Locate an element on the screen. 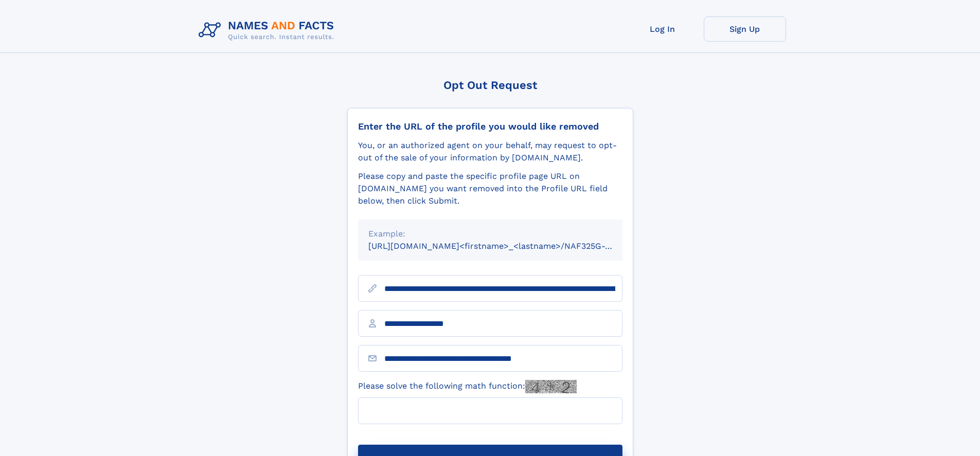 The image size is (980, 456). label: Please solve the following math function: is located at coordinates (467, 387).